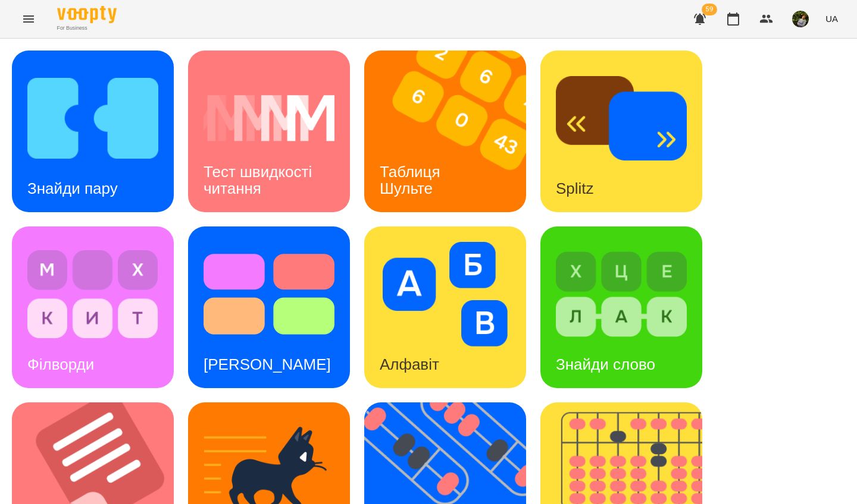 Image resolution: width=857 pixels, height=504 pixels. What do you see at coordinates (621, 131) in the screenshot?
I see `a: SplitzSplitz` at bounding box center [621, 131].